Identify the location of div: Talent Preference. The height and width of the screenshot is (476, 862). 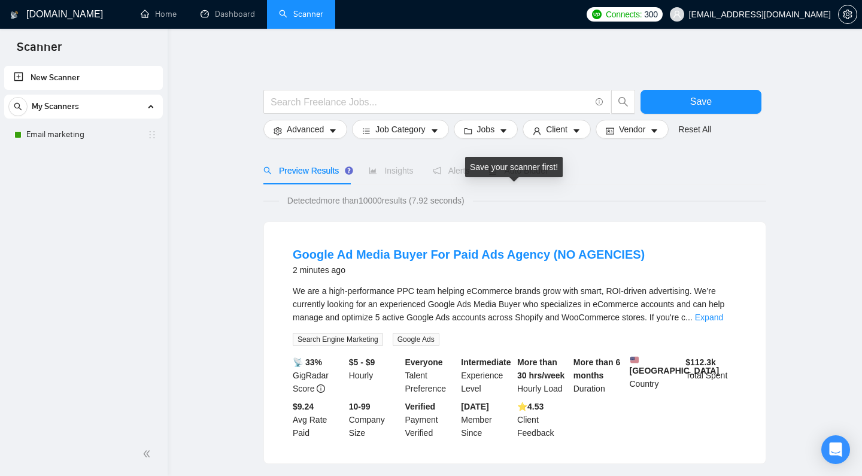
(431, 375).